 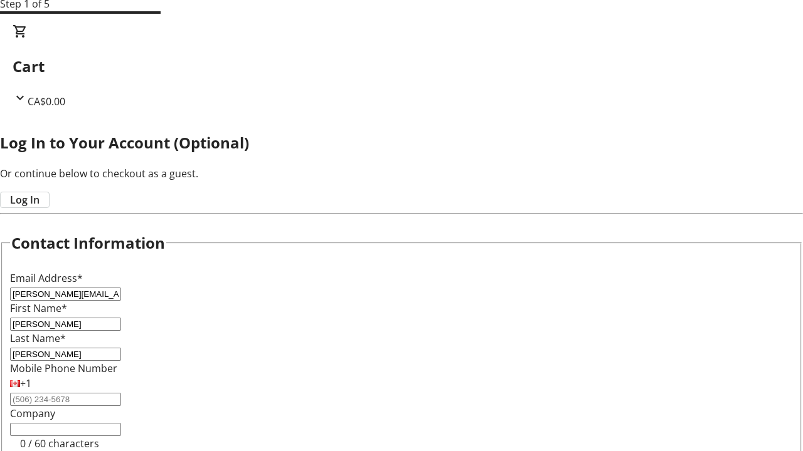 What do you see at coordinates (33, 414) in the screenshot?
I see `label: Company` at bounding box center [33, 414].